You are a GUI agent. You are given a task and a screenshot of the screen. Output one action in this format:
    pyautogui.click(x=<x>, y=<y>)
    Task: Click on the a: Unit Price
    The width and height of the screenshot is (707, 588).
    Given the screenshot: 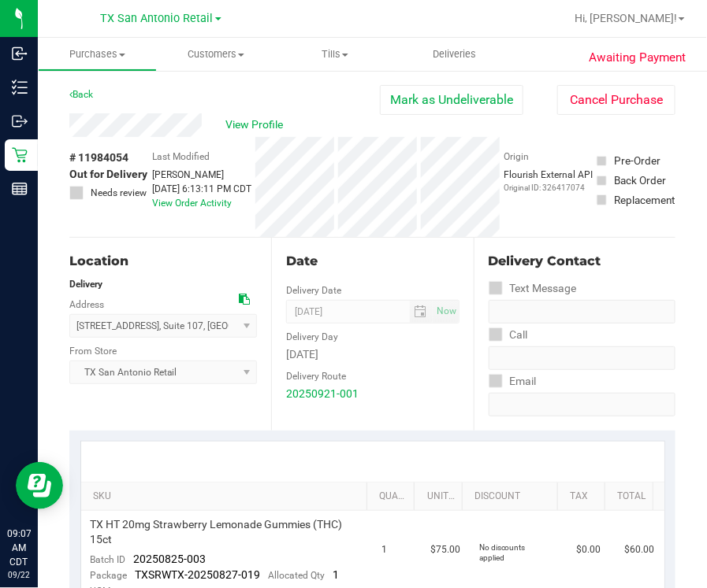 What is the action you would take?
    pyautogui.click(x=441, y=497)
    